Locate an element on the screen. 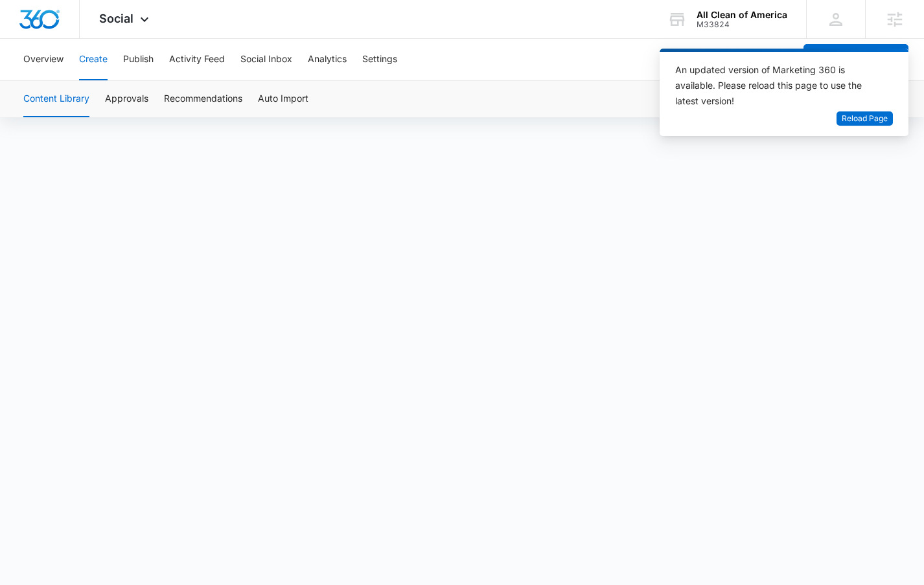 This screenshot has width=924, height=585. div: account id is located at coordinates (742, 24).